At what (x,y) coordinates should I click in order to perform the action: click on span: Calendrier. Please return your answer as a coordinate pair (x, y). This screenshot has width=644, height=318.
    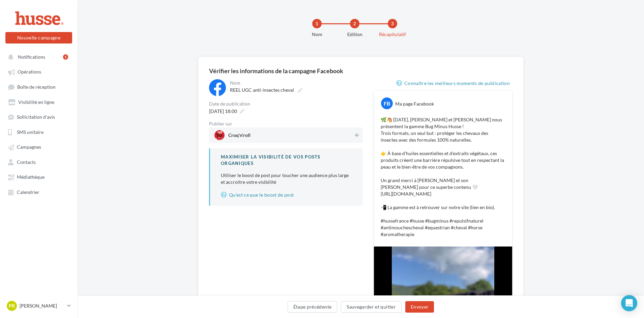
    Looking at the image, I should click on (28, 192).